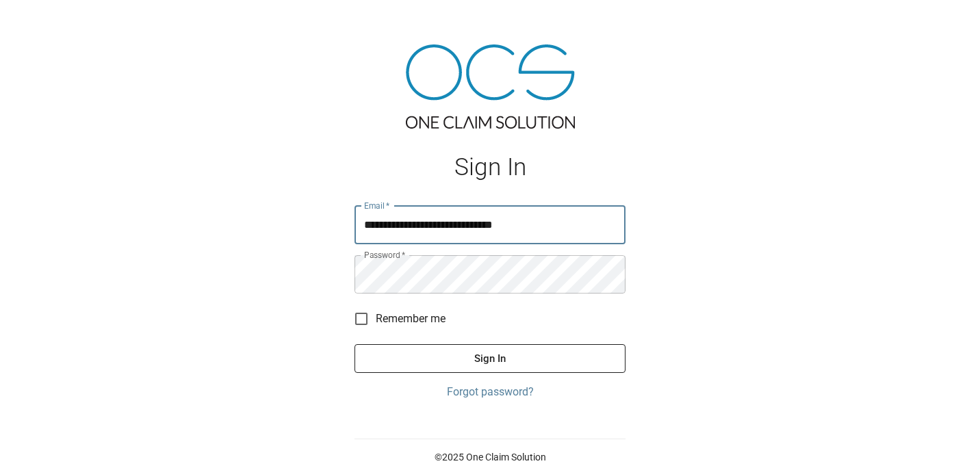 The image size is (980, 468). What do you see at coordinates (490, 359) in the screenshot?
I see `button: Sign In` at bounding box center [490, 359].